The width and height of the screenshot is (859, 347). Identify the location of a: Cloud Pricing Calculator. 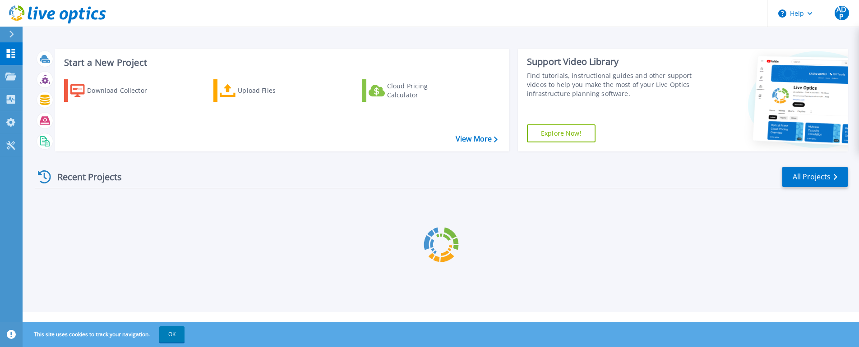
(412, 91).